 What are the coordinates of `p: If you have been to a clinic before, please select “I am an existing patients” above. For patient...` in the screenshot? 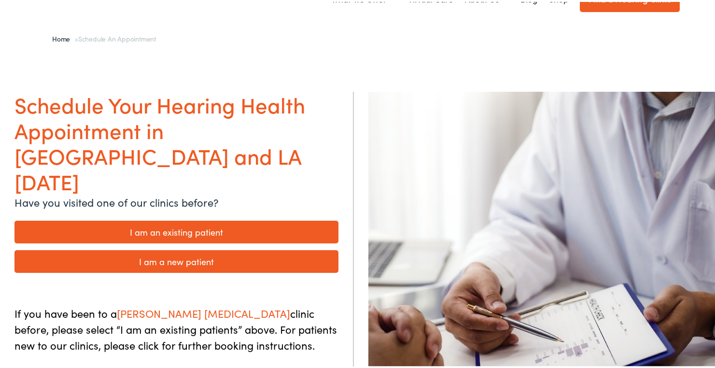 It's located at (176, 327).